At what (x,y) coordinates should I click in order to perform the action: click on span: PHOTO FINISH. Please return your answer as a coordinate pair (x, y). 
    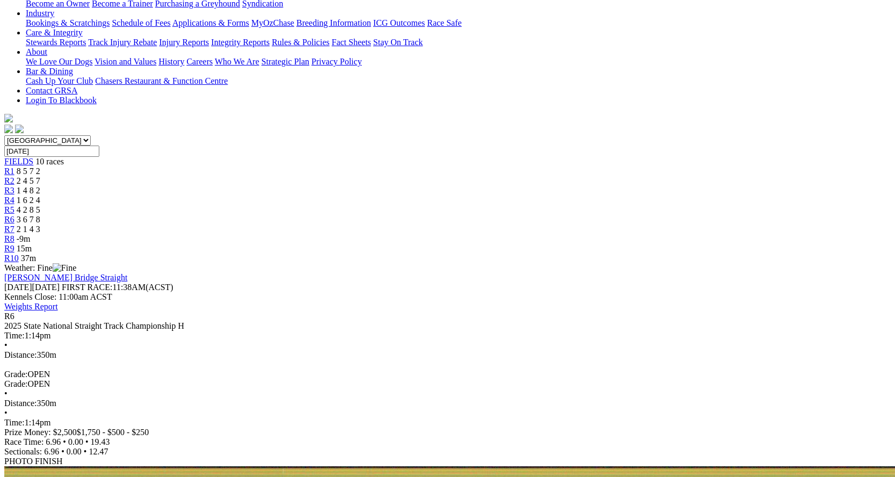
    Looking at the image, I should click on (33, 461).